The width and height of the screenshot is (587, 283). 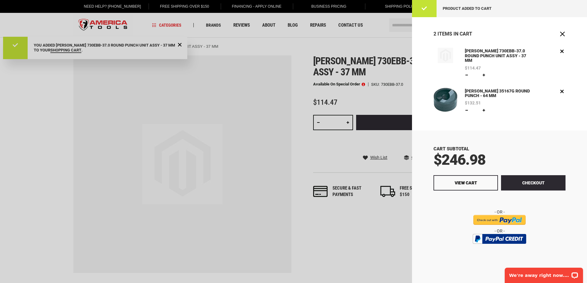 What do you see at coordinates (459, 160) in the screenshot?
I see `span: $246.98` at bounding box center [459, 160].